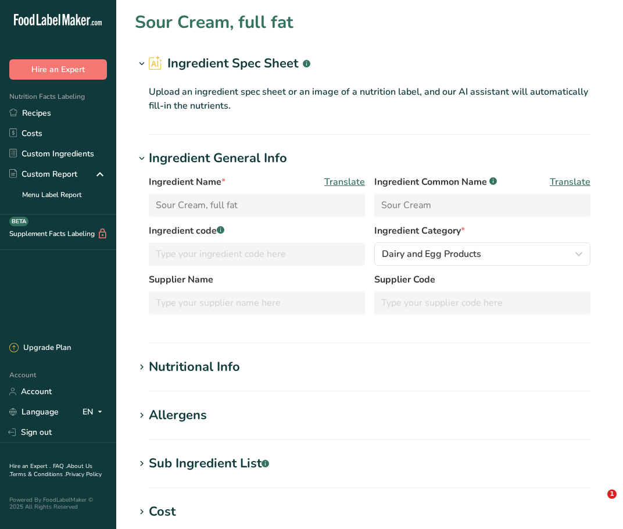 This screenshot has height=529, width=623. What do you see at coordinates (51, 470) in the screenshot?
I see `a: About Us .` at bounding box center [51, 470].